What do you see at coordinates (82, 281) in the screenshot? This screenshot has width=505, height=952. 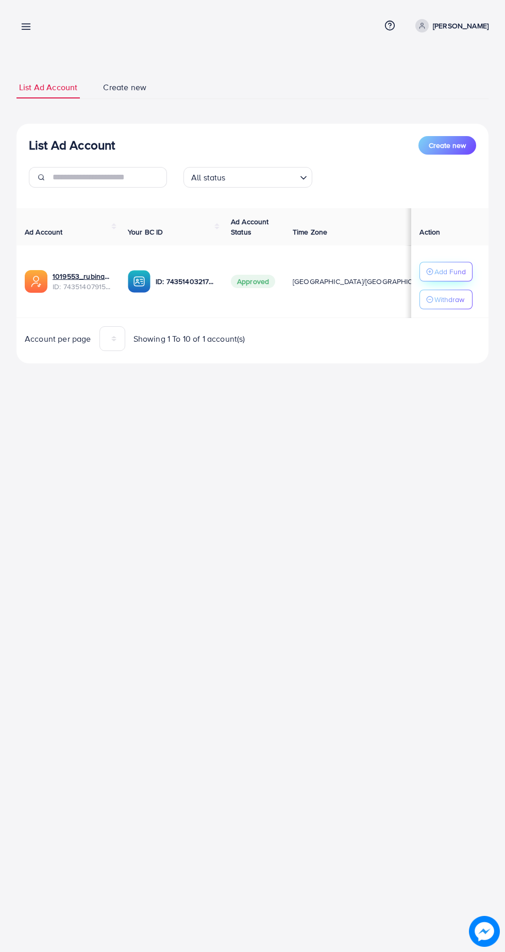 I see `div: <span class='underline'>1019553_rubinastore1_1731128628097</span></br>7435140791582015505` at bounding box center [82, 281].